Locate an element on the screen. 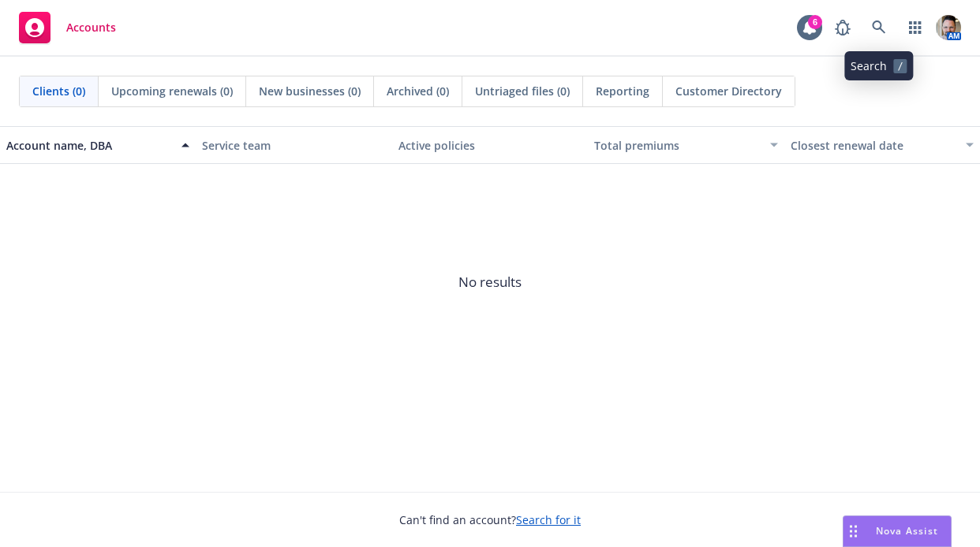 The image size is (980, 547). span: Clients (0) is located at coordinates (58, 90).